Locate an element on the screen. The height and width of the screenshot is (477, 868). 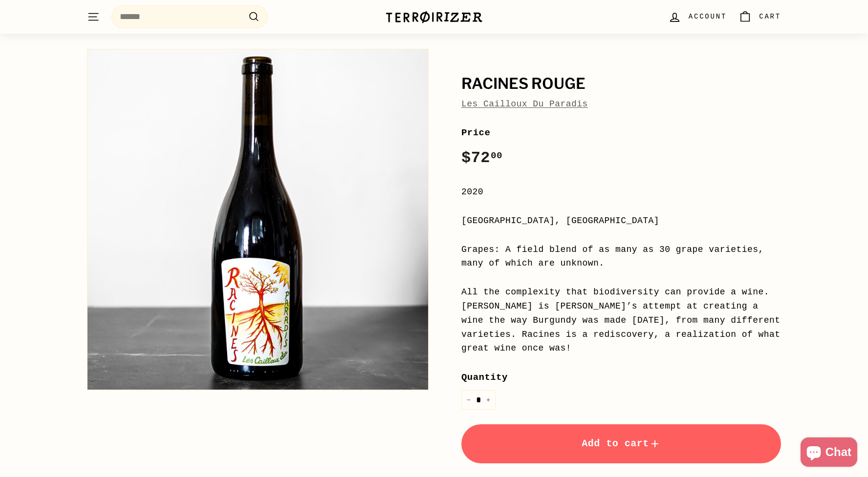
span: Account is located at coordinates (707, 17).